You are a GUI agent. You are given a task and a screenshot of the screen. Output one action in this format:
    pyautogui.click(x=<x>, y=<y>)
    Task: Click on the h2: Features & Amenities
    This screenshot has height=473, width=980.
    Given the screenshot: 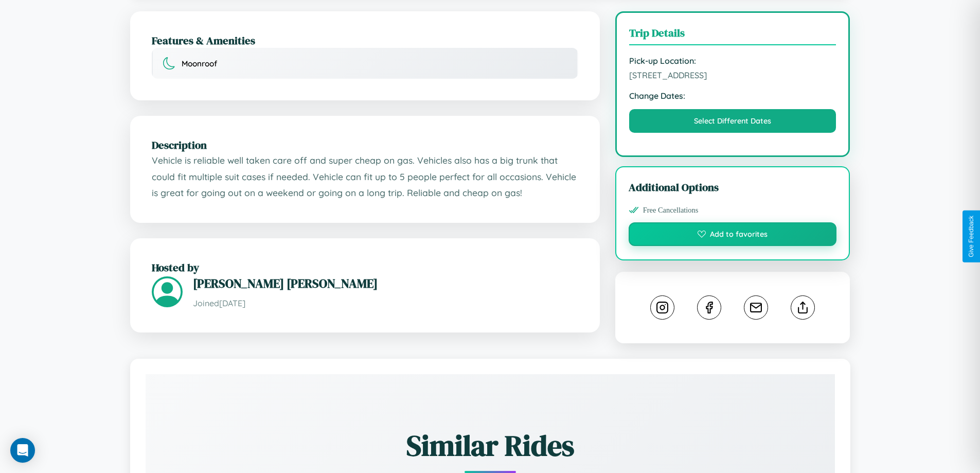 What is the action you would take?
    pyautogui.click(x=365, y=40)
    